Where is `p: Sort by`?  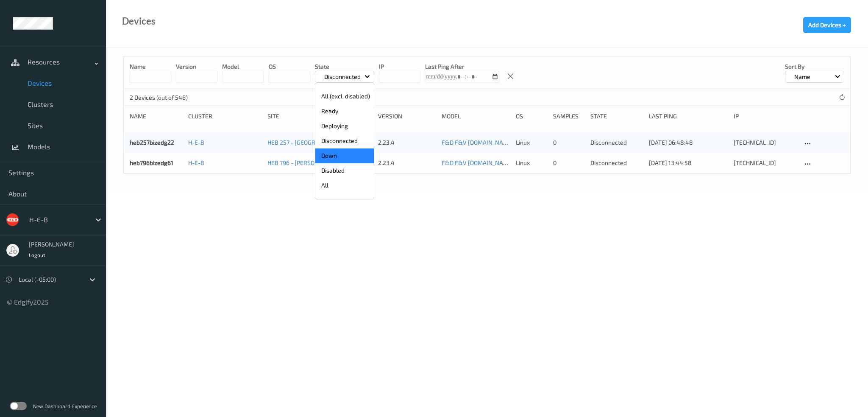
p: Sort by is located at coordinates (815, 66).